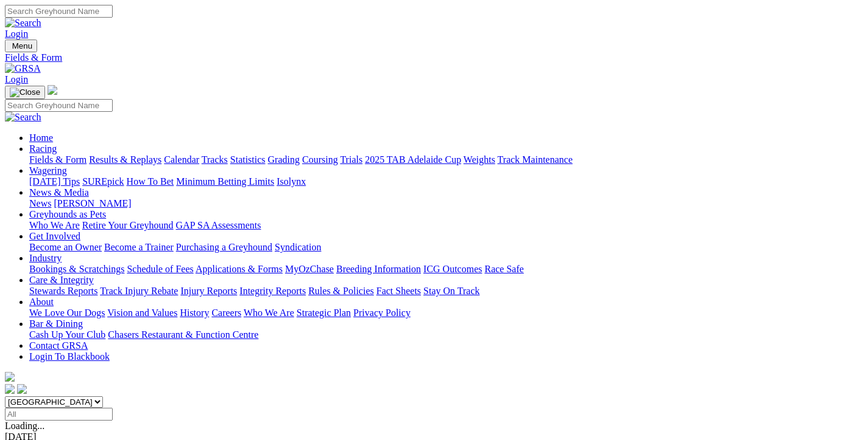  What do you see at coordinates (182, 335) in the screenshot?
I see `a: Chasers Restaurant & Function Centre` at bounding box center [182, 335].